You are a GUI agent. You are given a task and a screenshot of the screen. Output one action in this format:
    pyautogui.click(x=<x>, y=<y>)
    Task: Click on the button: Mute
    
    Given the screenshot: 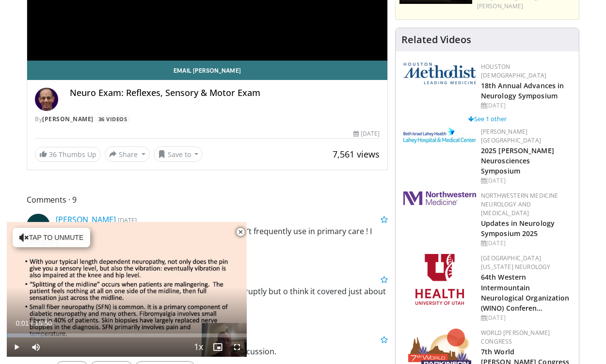 What is the action you would take?
    pyautogui.click(x=36, y=347)
    